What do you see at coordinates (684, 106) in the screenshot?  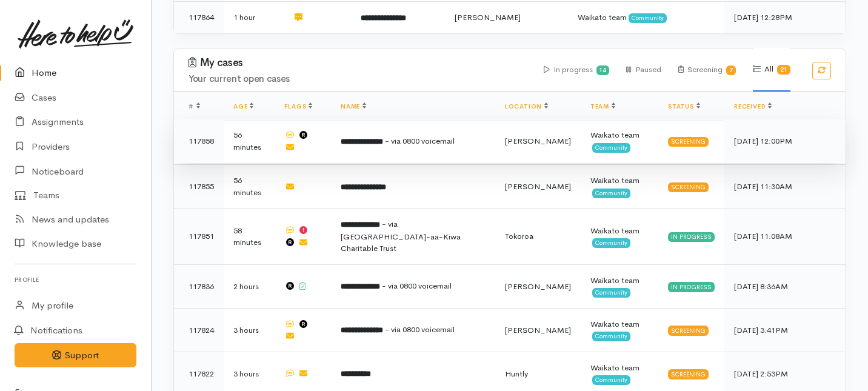 I see `a: Status` at bounding box center [684, 106].